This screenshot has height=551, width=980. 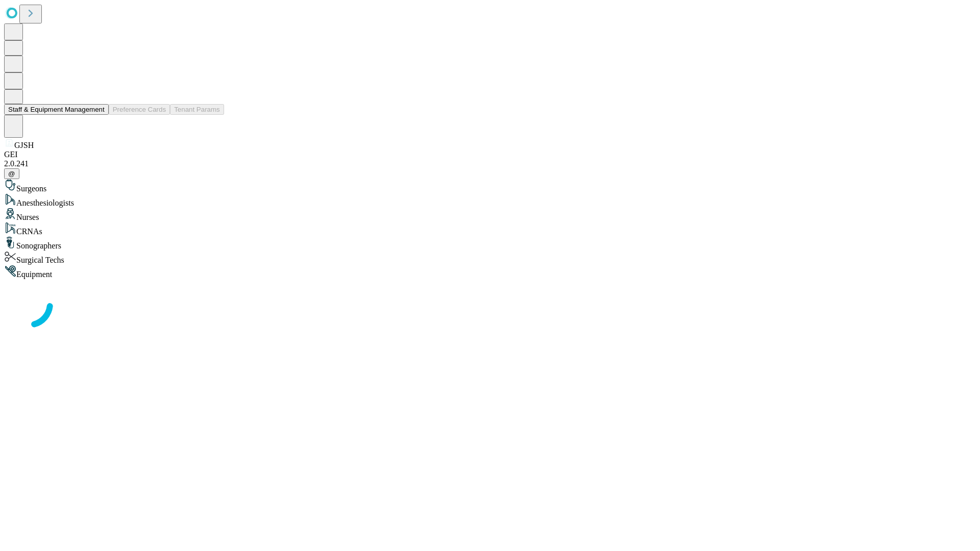 I want to click on div: Equipment, so click(x=490, y=272).